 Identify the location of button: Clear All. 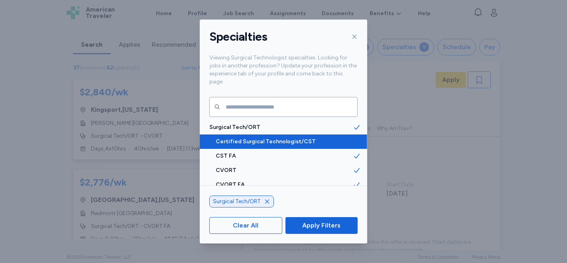
(245, 225).